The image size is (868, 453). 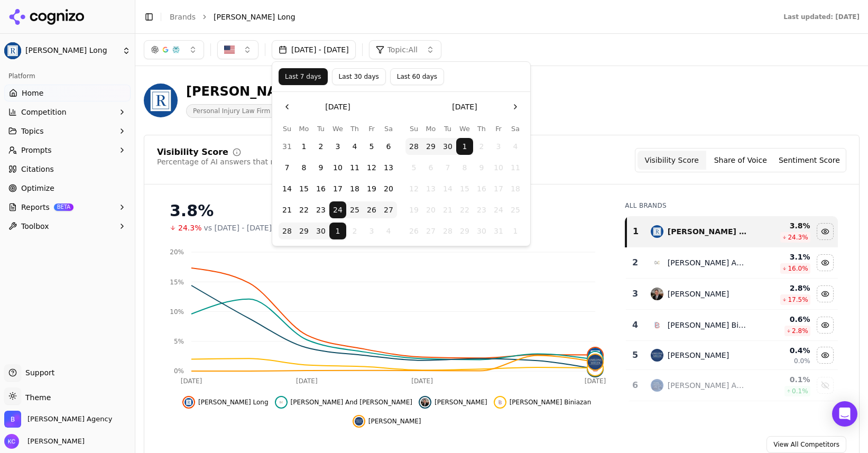 I want to click on div: 4, so click(x=635, y=325).